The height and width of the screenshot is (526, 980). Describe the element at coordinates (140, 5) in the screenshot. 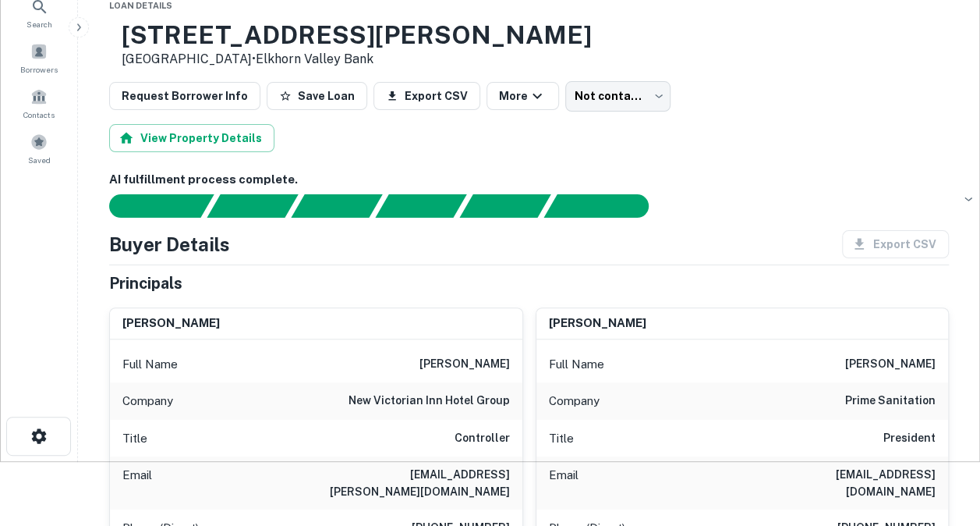

I see `span: Loan Details` at that location.